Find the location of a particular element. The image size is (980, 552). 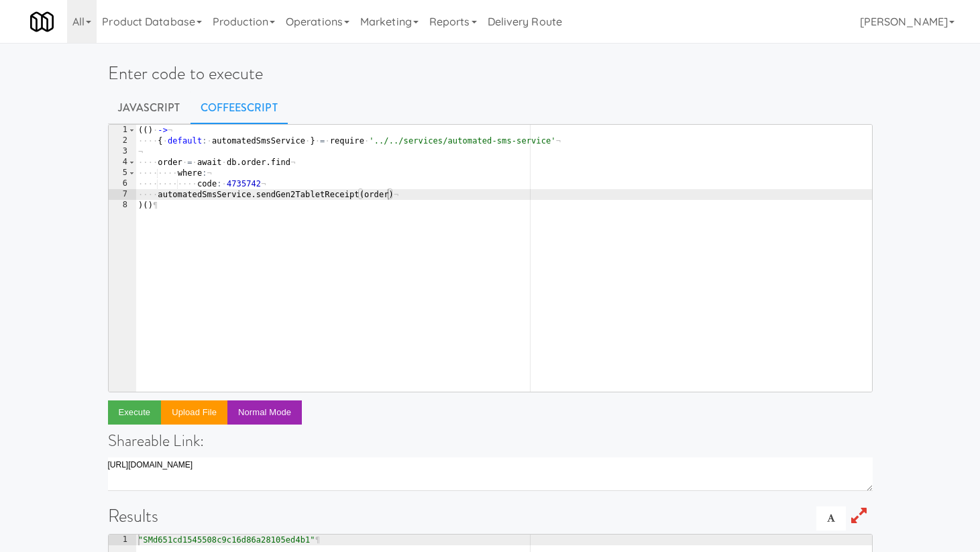

h4: Shareable Link: is located at coordinates (490, 441).